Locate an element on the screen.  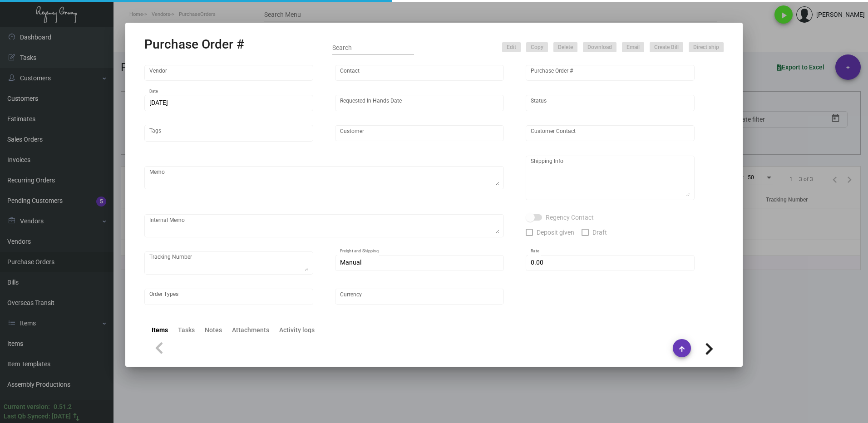
div: Current version: is located at coordinates (27, 407).